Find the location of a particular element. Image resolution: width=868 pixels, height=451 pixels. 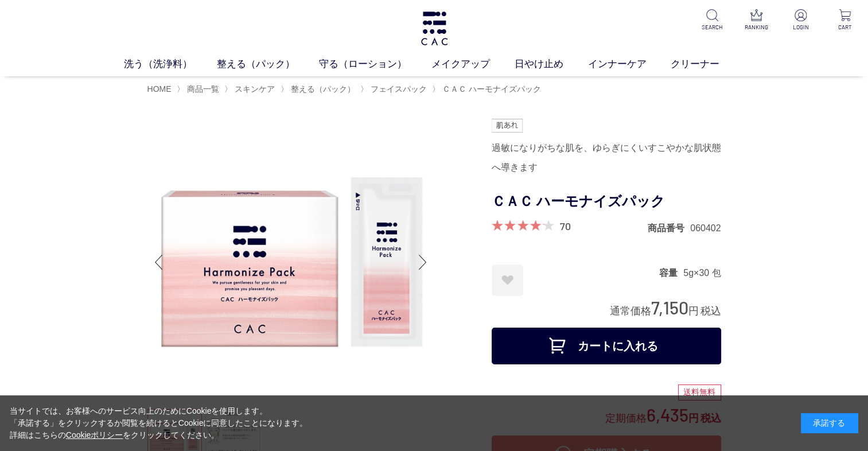

dt: 商品番号 is located at coordinates (669, 228).